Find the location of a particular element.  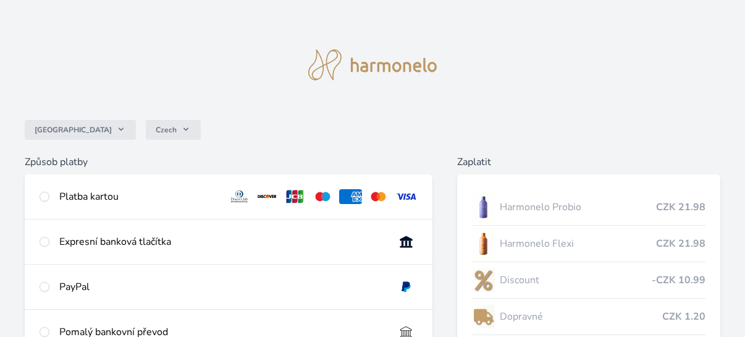

span: Discount is located at coordinates (576, 280).